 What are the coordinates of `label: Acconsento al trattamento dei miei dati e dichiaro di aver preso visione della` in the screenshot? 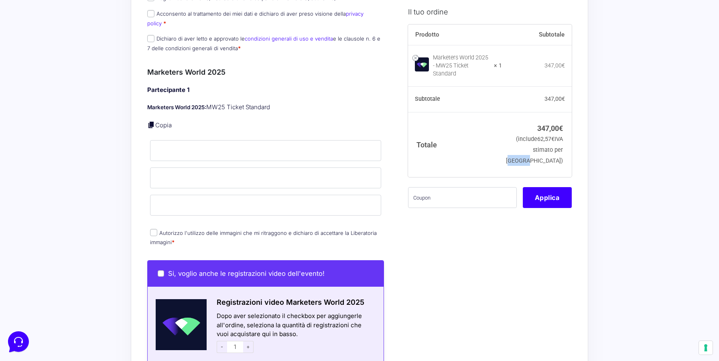 It's located at (255, 18).